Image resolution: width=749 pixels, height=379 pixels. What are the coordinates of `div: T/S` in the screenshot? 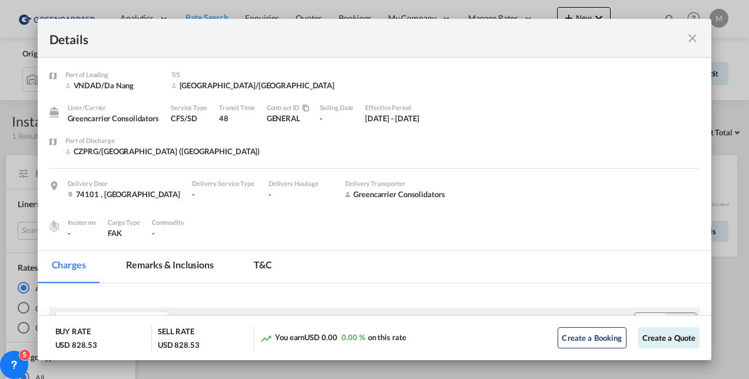 It's located at (253, 75).